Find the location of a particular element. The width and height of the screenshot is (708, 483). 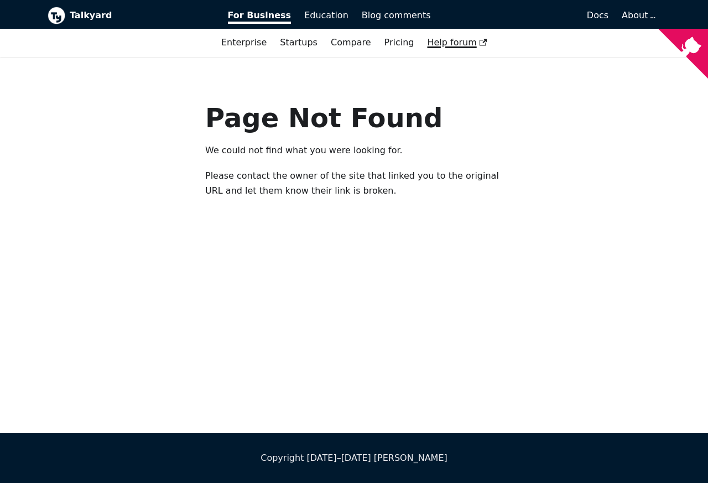

a: For Business is located at coordinates (259, 15).